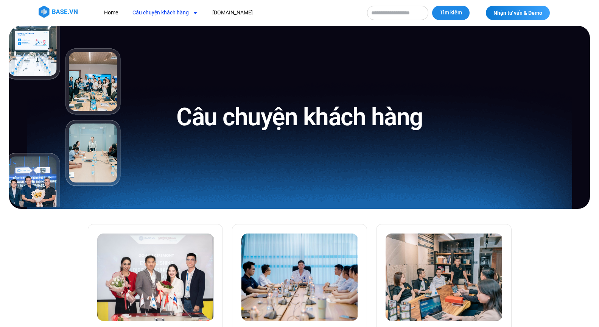 Image resolution: width=599 pixels, height=327 pixels. Describe the element at coordinates (451, 13) in the screenshot. I see `span: Tìm kiếm` at that location.